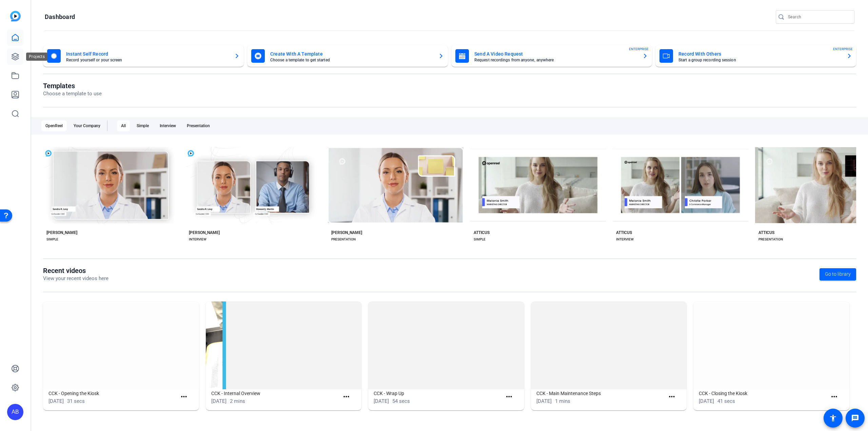 Image resolution: width=868 pixels, height=431 pixels. Describe the element at coordinates (555, 54) in the screenshot. I see `mat-card-title: Send A Video Request` at that location.